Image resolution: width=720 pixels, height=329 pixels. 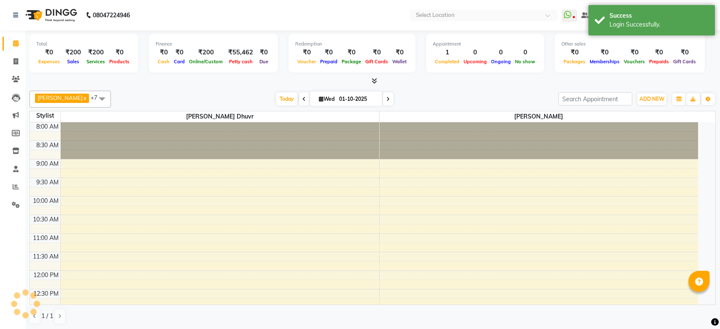 I want to click on span: Package, so click(x=351, y=62).